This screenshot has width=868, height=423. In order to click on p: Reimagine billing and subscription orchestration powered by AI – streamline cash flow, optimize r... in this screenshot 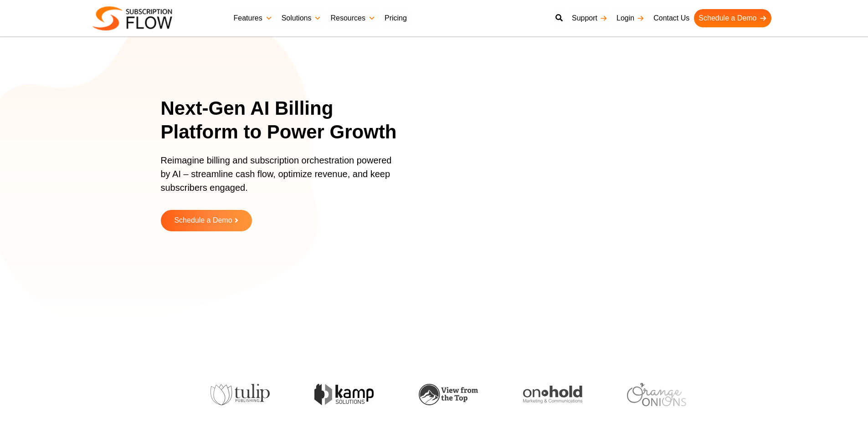, I will do `click(279, 179)`.